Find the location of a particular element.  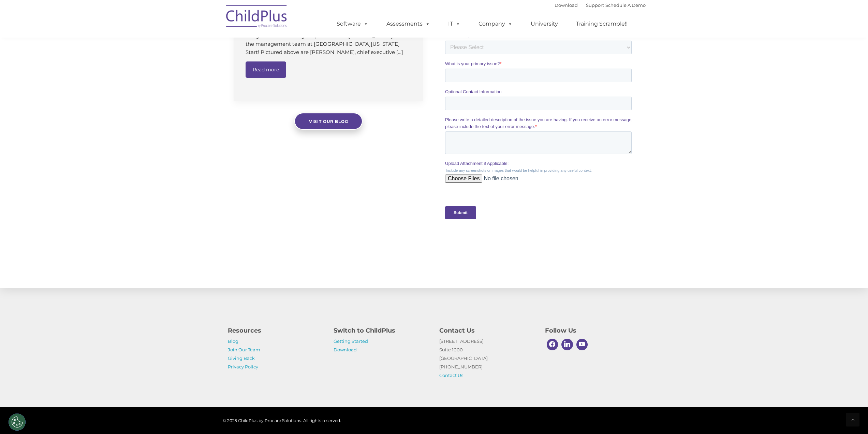

span: Visit our blog is located at coordinates (328, 121).